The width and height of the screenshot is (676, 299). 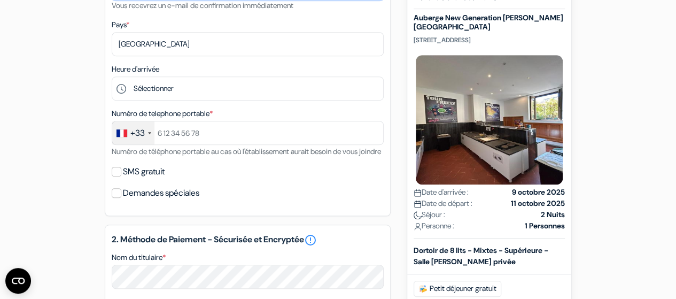 I want to click on label: Nom du titulaire, so click(x=138, y=257).